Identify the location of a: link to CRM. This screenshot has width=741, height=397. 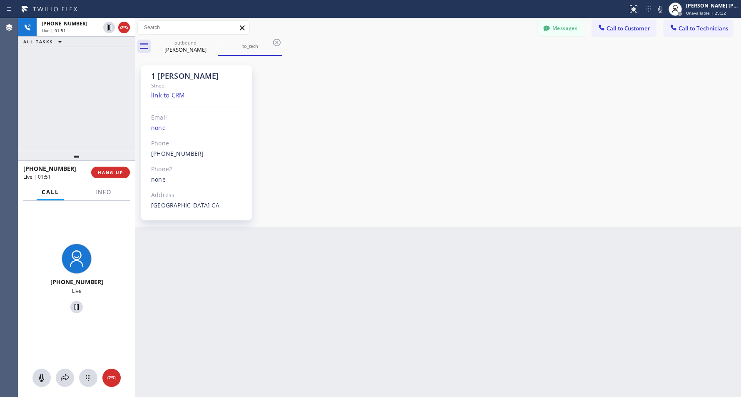
(168, 95).